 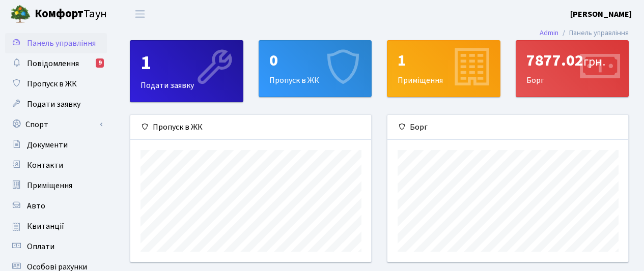 I want to click on button: Переключити навігацію, so click(x=140, y=14).